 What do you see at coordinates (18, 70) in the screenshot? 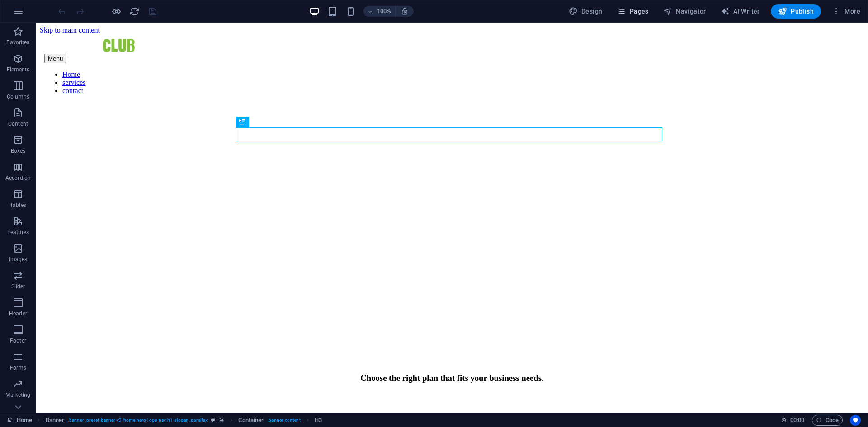
I see `p: Elements` at bounding box center [18, 70].